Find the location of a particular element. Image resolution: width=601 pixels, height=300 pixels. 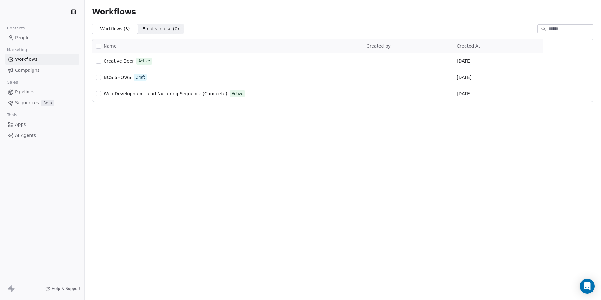

div: Open Intercom Messenger is located at coordinates (587, 286).